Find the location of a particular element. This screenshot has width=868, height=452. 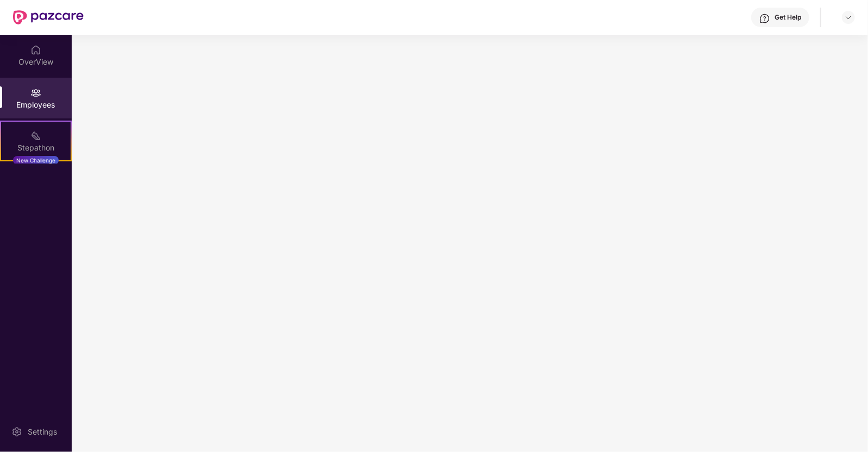

img: svg+xml;base64,PHN2ZyBpZD0iU2V0dGluZy0yMHgyMCIgeG1sbnM9Imh0dHA6Ly93d3cudzMub3JnLzIwMDAvc3ZnIiB3aW... is located at coordinates (17, 431).